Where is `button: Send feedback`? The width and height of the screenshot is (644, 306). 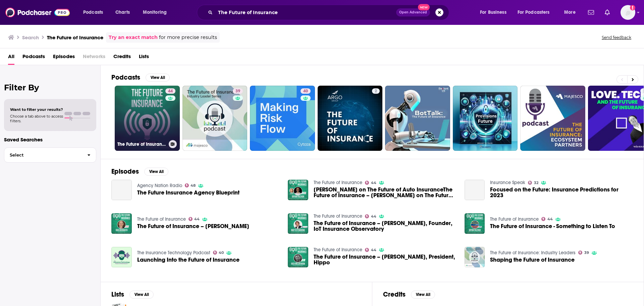
button: Send feedback is located at coordinates (617, 37).